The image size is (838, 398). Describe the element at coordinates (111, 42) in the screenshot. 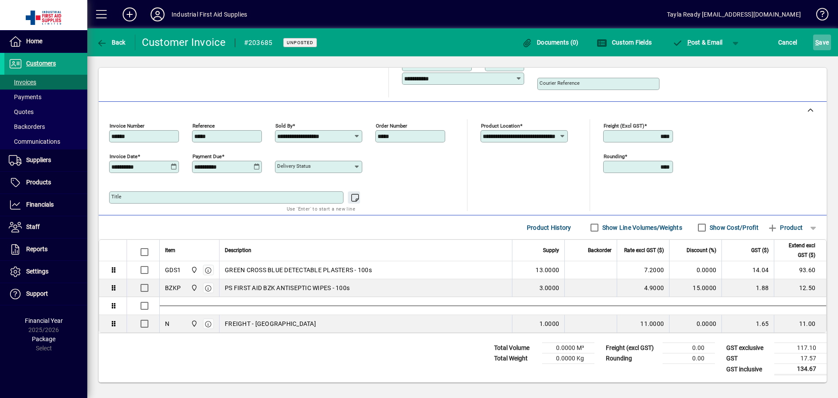

I see `span: Back` at that location.